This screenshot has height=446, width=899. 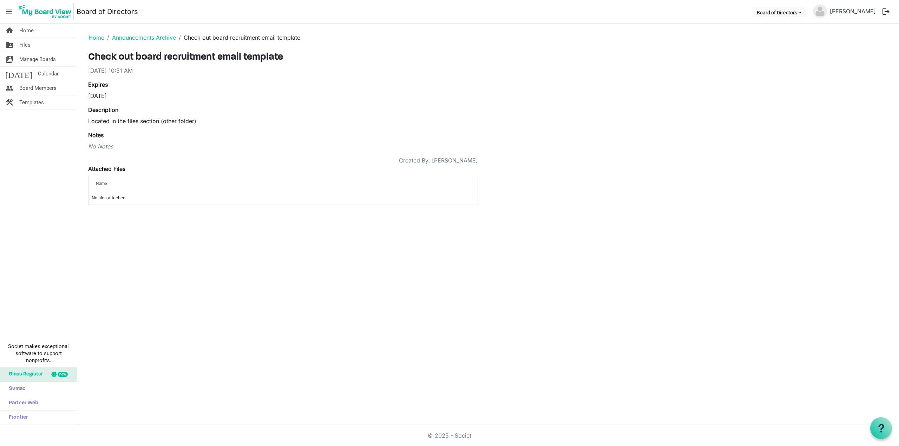 I want to click on a: Board of Directors, so click(x=107, y=12).